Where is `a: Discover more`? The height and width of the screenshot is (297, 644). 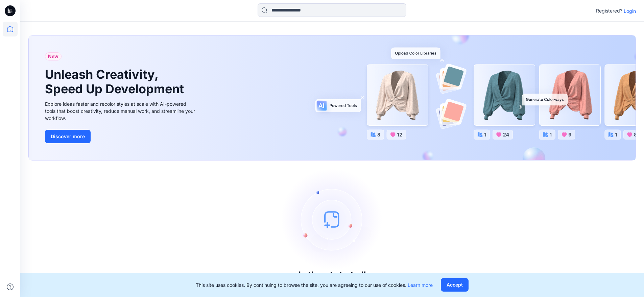
a: Discover more is located at coordinates (121, 137).